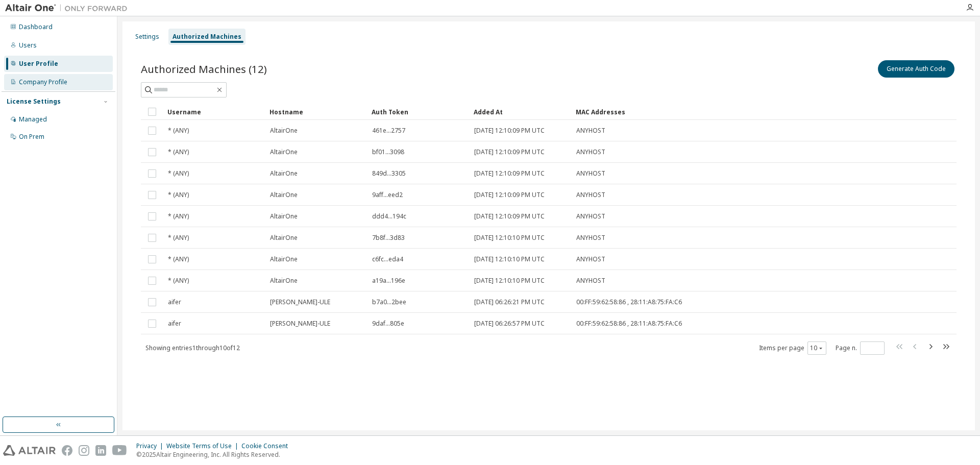 The image size is (980, 465). I want to click on div: License Settings, so click(33, 102).